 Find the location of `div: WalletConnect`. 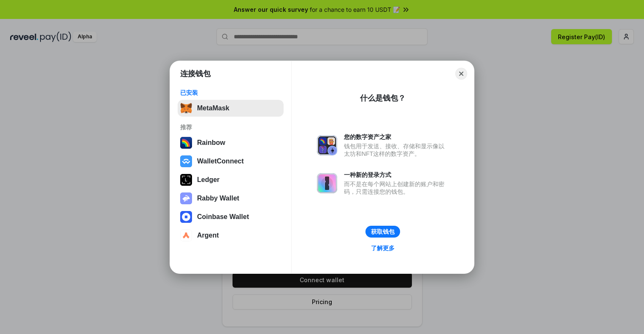

div: WalletConnect is located at coordinates (220, 161).